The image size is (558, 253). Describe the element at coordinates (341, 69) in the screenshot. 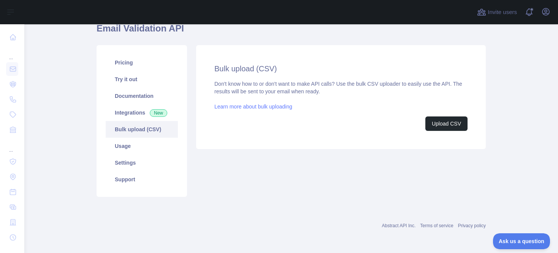

I see `h2: Bulk upload (CSV)` at that location.